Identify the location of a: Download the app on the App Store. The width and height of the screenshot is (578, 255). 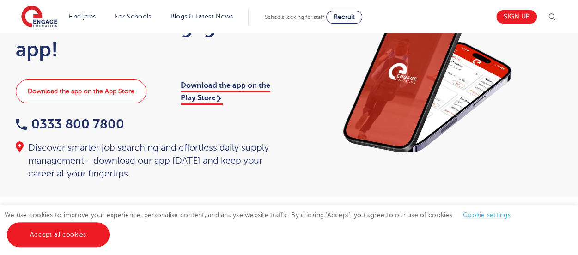
(81, 91).